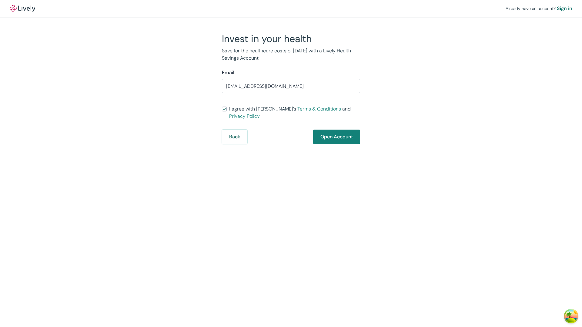 Image resolution: width=582 pixels, height=327 pixels. I want to click on button: Back, so click(235, 137).